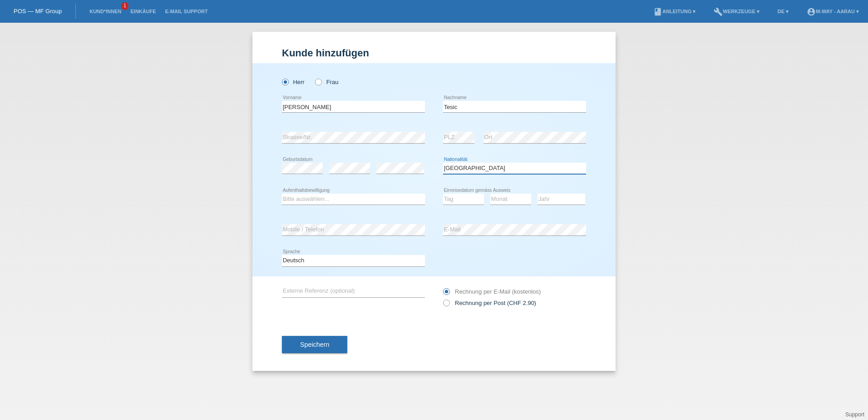 This screenshot has width=868, height=420. Describe the element at coordinates (314, 345) in the screenshot. I see `span: Speichern` at that location.